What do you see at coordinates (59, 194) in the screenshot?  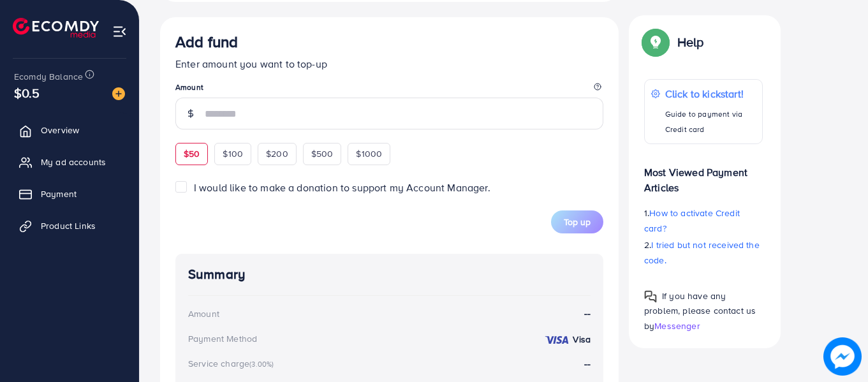 I see `span: Payment` at bounding box center [59, 194].